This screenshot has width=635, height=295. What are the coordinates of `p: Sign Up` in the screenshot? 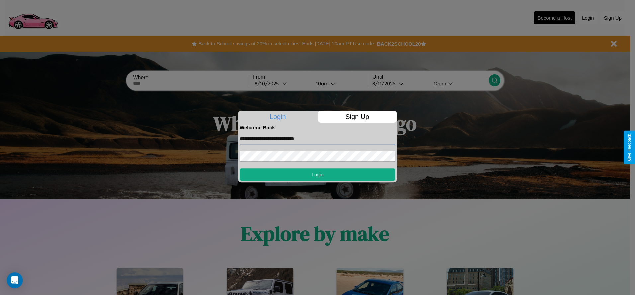 It's located at (357, 117).